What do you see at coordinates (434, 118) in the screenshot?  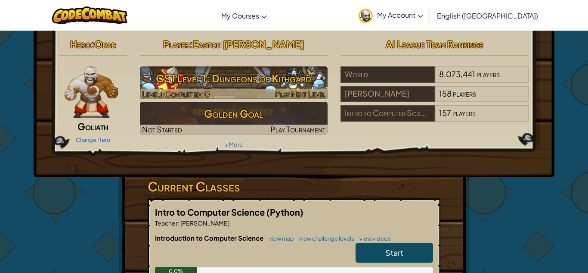 I see `a: Intro to Computer Science157players` at bounding box center [434, 118].